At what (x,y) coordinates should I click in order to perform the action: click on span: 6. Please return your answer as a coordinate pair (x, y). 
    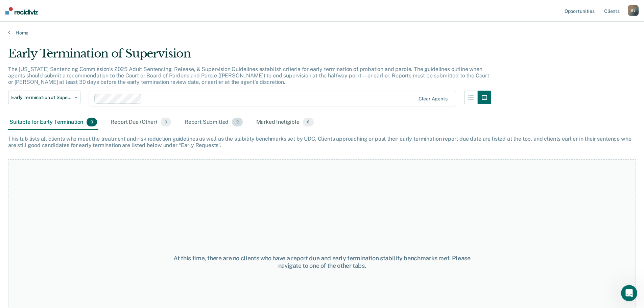
    Looking at the image, I should click on (308, 122).